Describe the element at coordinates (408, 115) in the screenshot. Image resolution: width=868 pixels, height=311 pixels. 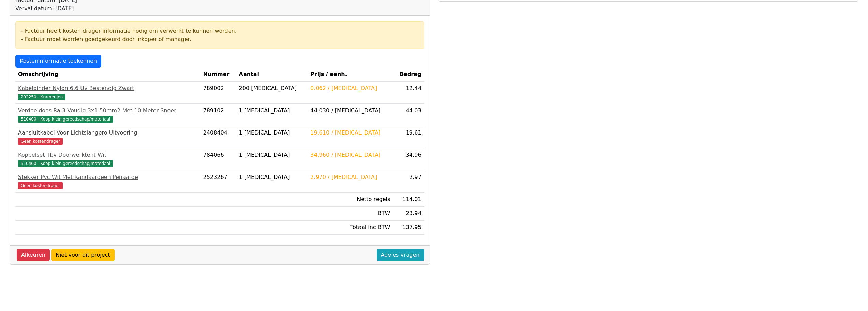
I see `td: 44.03` at that location.